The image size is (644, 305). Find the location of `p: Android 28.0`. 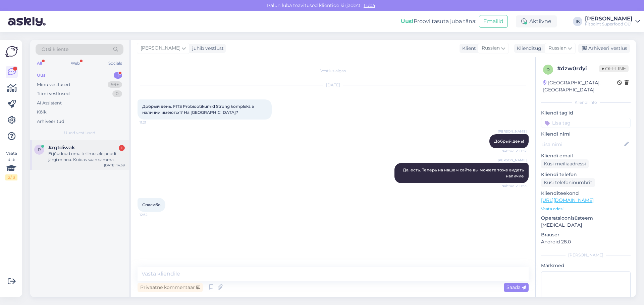

p: Android 28.0 is located at coordinates (586, 242).